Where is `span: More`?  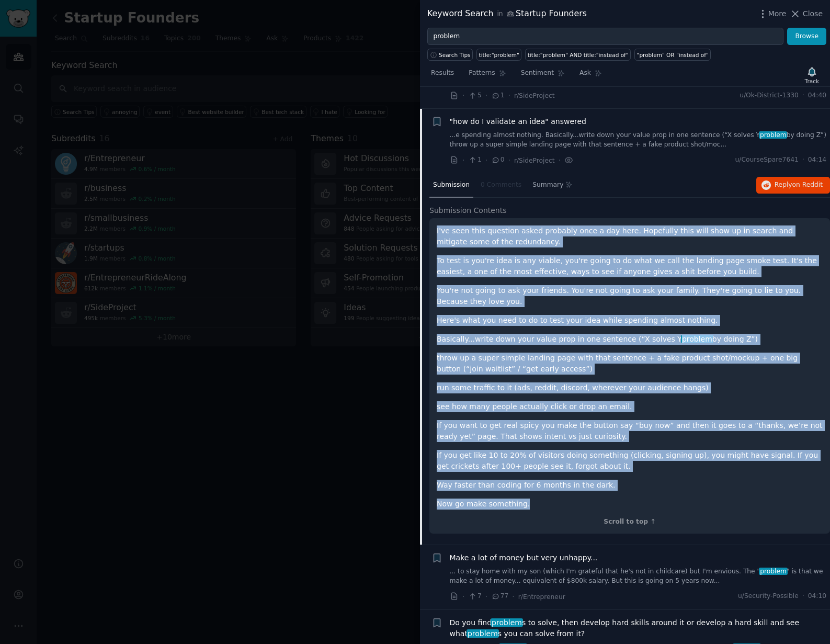
span: More is located at coordinates (778, 13).